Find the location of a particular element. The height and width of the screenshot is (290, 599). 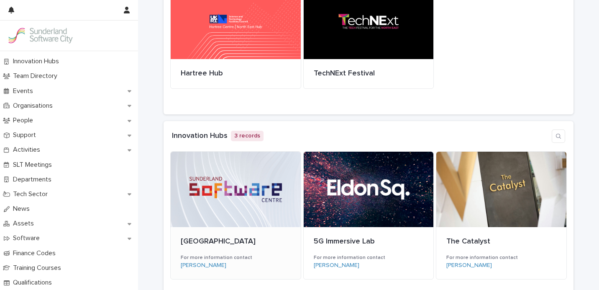

p: People is located at coordinates (25, 120).